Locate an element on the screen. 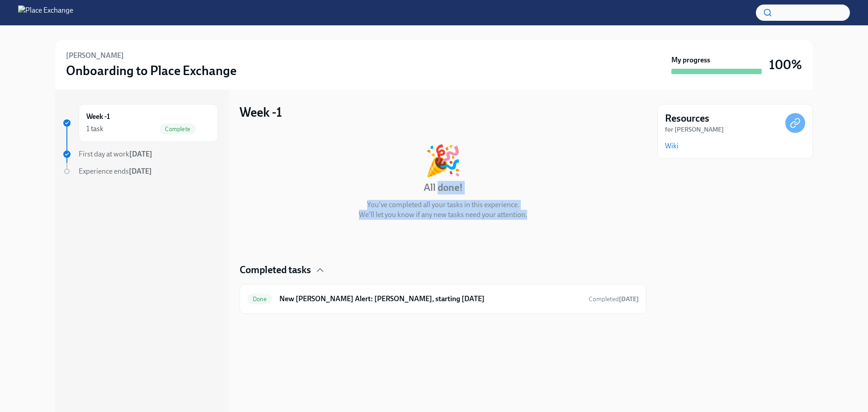 The image size is (868, 412). h3: Week -1 is located at coordinates (260, 112).